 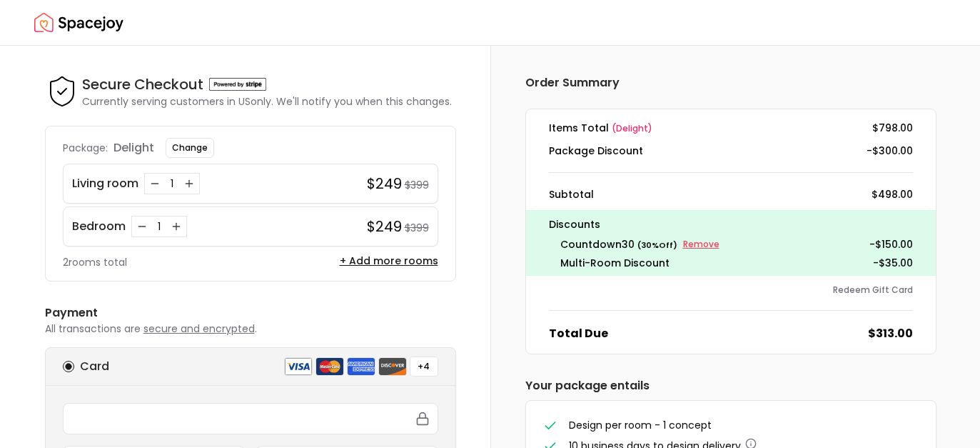 I want to click on span: secure and encrypted, so click(x=199, y=329).